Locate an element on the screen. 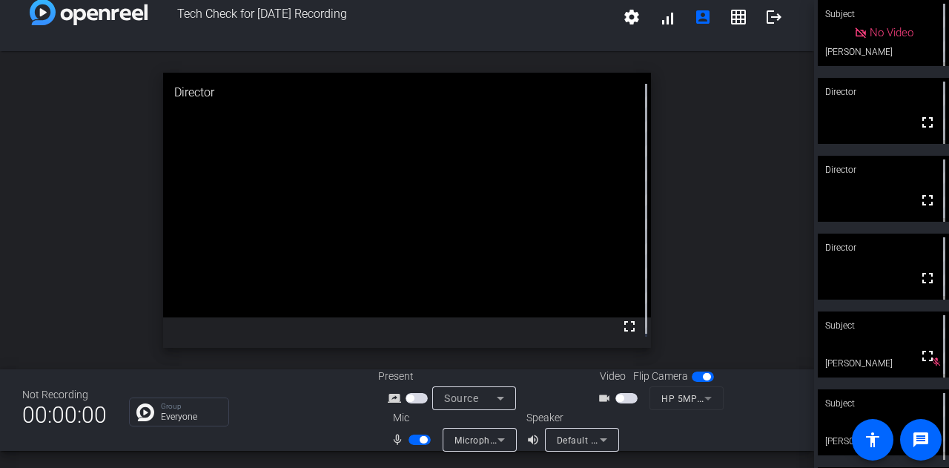 The height and width of the screenshot is (468, 949). mat-icon: screen_share_outline is located at coordinates (397, 398).